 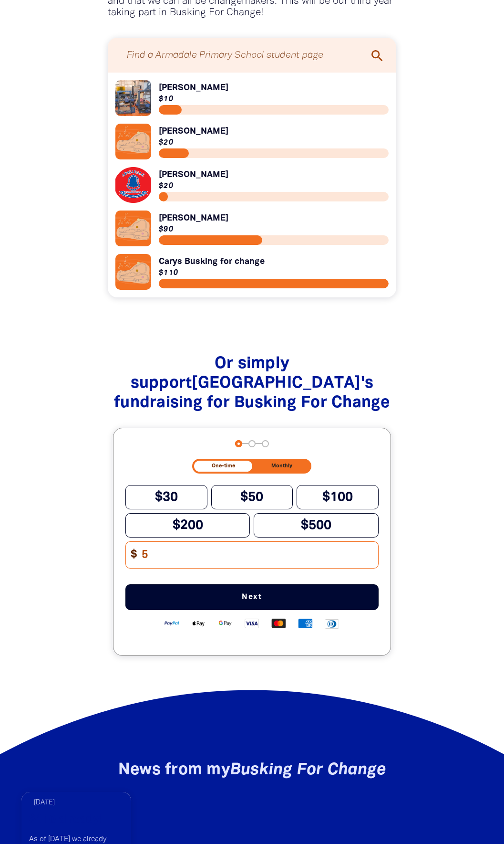 I want to click on div: Donation frequency, so click(x=252, y=466).